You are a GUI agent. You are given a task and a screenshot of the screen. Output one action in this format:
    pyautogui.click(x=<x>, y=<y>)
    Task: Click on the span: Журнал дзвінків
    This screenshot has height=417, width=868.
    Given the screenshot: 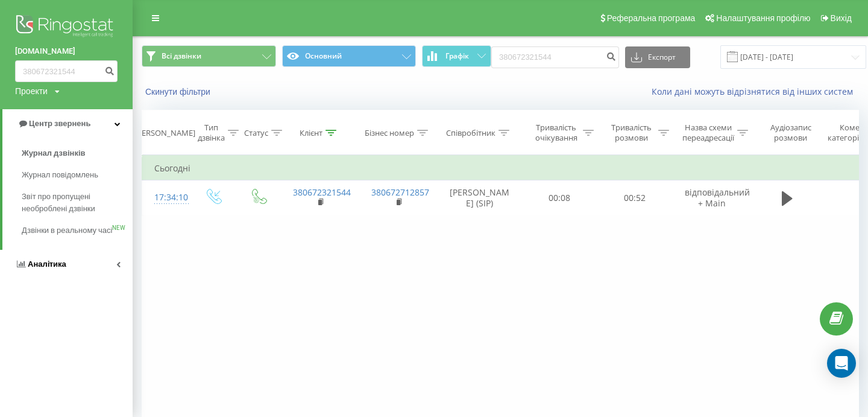 What is the action you would take?
    pyautogui.click(x=54, y=153)
    